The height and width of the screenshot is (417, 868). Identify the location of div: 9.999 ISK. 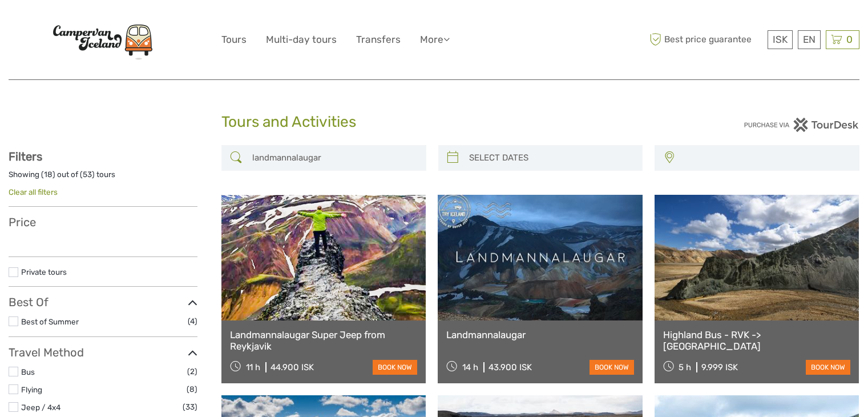
(720, 367).